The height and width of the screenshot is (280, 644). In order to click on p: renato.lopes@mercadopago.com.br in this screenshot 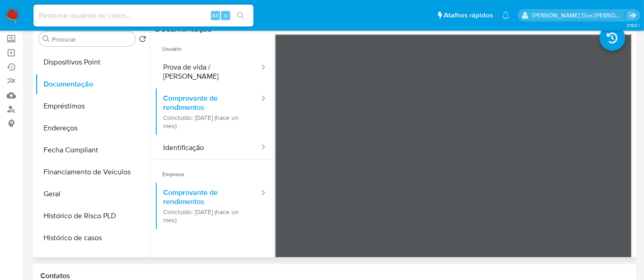, I will do `click(579, 15)`.